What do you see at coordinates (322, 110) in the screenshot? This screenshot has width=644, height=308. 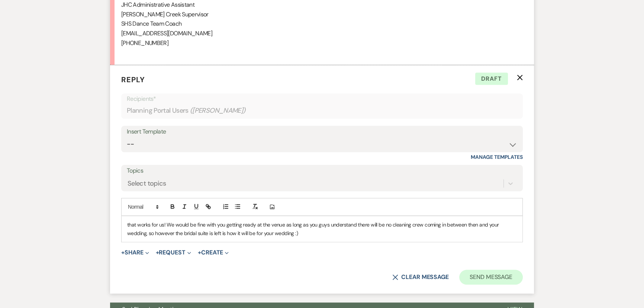 I see `div: Planning Portal Users` at bounding box center [322, 110].